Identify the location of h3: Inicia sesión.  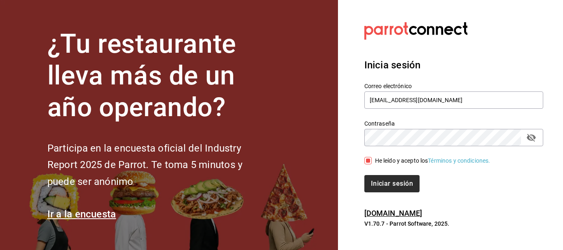
(454, 65).